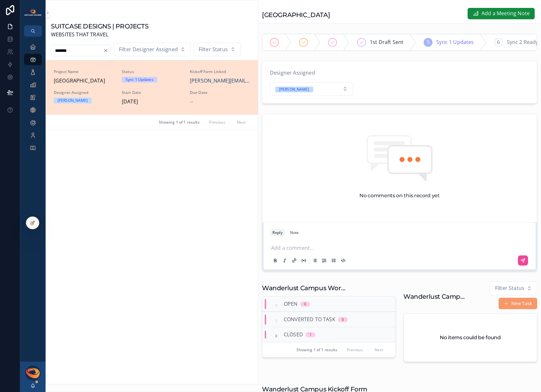 This screenshot has width=541, height=392. What do you see at coordinates (107, 50) in the screenshot?
I see `button: Clear` at bounding box center [107, 50].